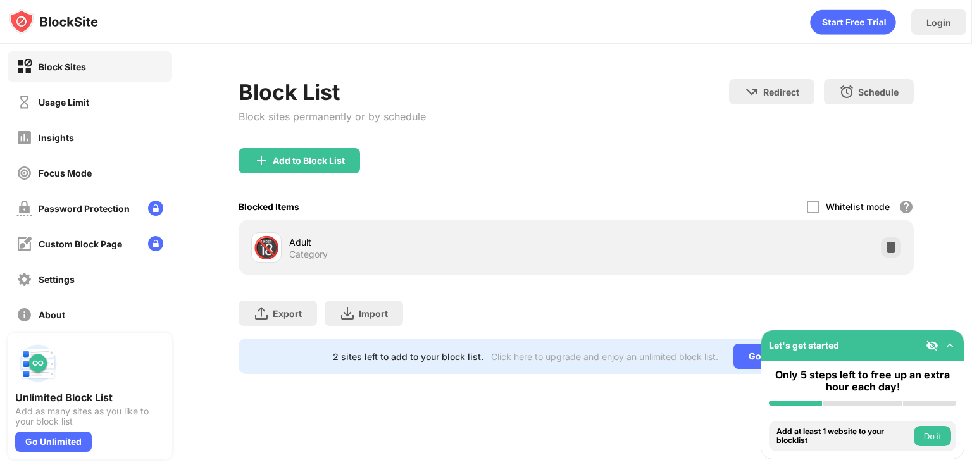 This screenshot has width=972, height=467. What do you see at coordinates (853, 22) in the screenshot?
I see `div: animation` at bounding box center [853, 22].